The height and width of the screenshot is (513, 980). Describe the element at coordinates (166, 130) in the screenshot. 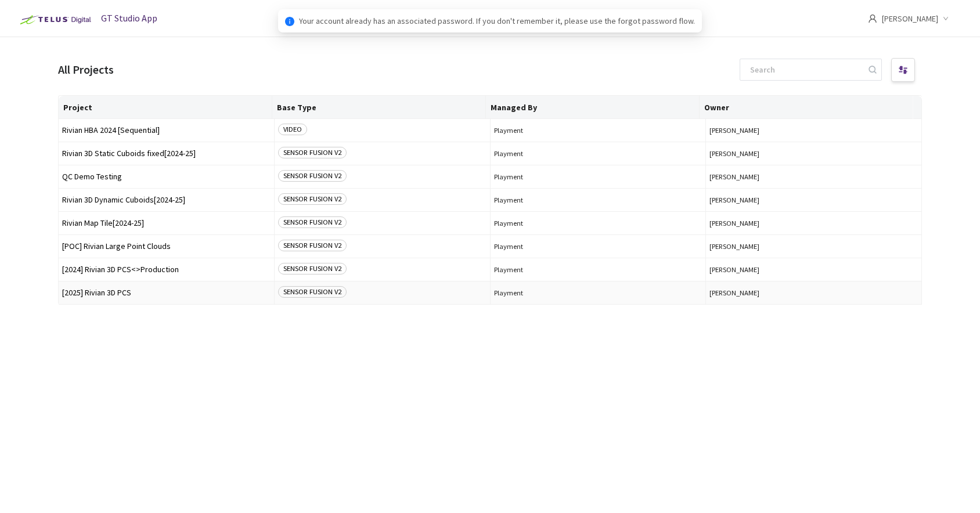

I see `span: Rivian HBA 2024 [Sequential]` at that location.